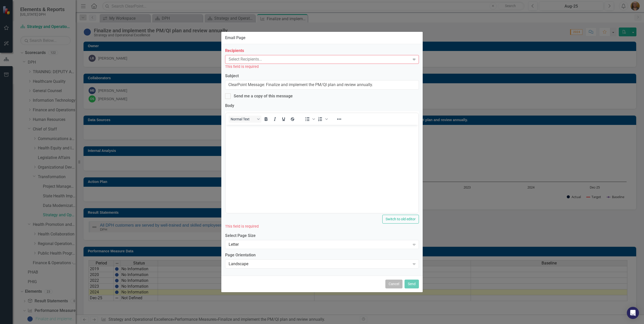  Describe the element at coordinates (263, 96) in the screenshot. I see `div: Send me a copy of this message` at that location.